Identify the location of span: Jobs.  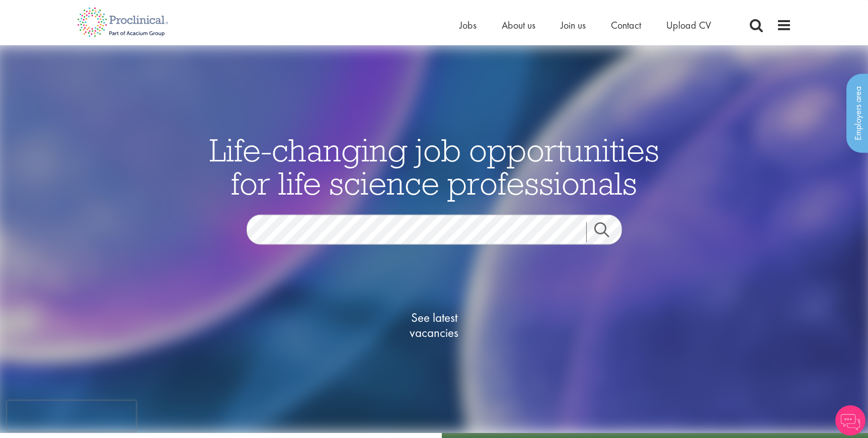
(468, 25).